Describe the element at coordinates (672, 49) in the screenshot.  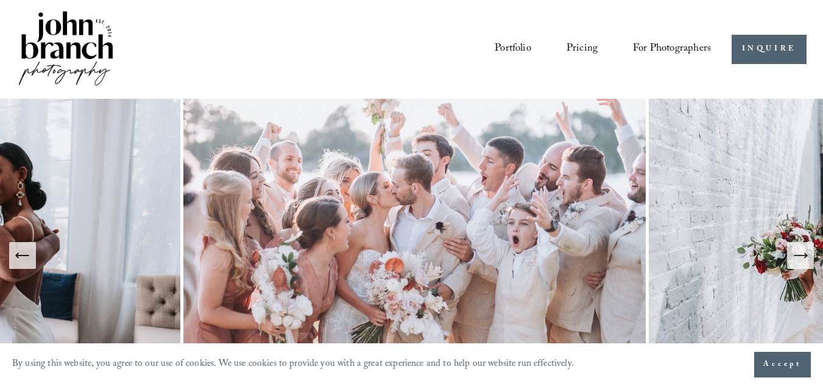
I see `span: For Photographers` at that location.